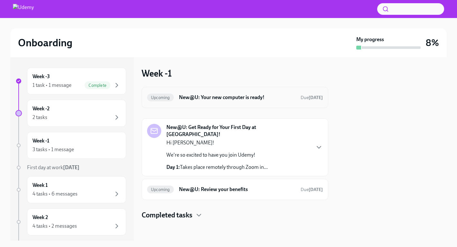  What do you see at coordinates (53, 150) in the screenshot?
I see `div: 3 tasks • 1 message` at bounding box center [53, 150].